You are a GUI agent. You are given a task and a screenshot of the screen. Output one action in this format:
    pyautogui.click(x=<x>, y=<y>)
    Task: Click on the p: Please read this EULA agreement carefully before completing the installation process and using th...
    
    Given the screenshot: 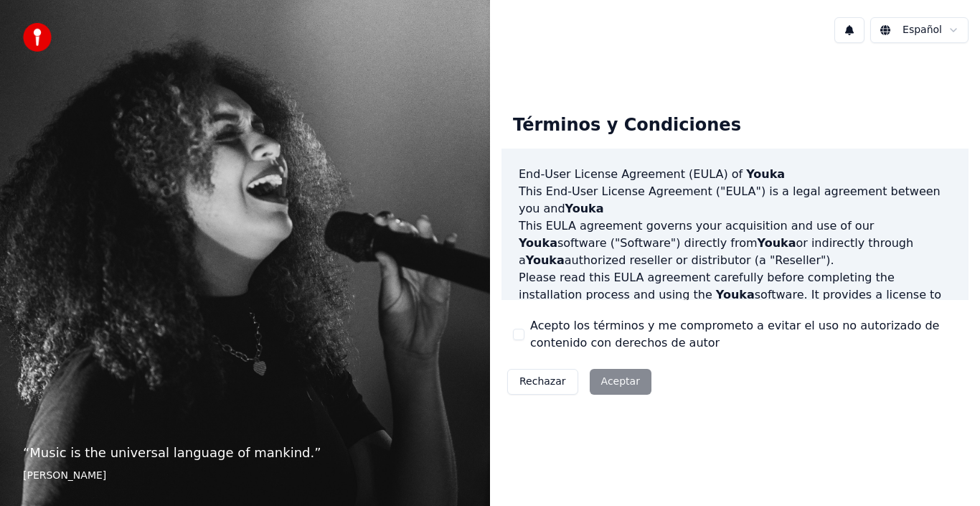 What is the action you would take?
    pyautogui.click(x=735, y=304)
    